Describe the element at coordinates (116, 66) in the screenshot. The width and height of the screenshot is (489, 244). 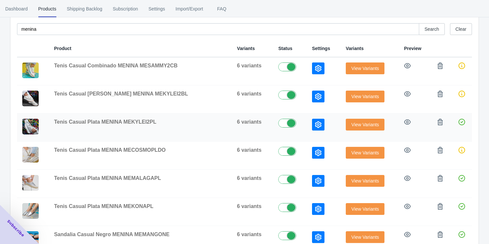
I see `span: Tenis Casual Combinado MENINA MESAMMY2CB` at that location.